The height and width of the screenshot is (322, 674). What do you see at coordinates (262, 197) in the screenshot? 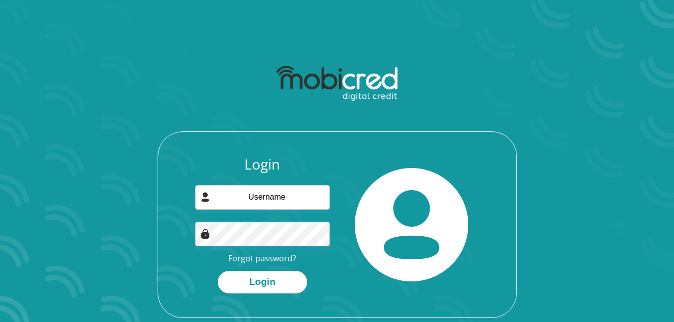
I see `input: Username` at bounding box center [262, 197].